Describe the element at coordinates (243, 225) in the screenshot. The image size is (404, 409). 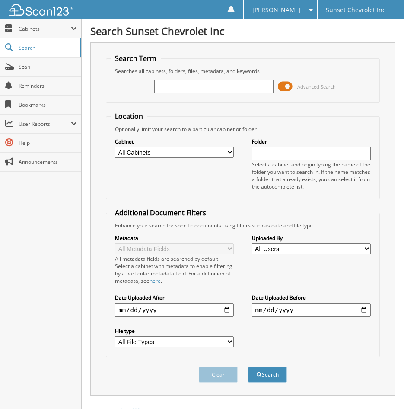
I see `div: Enhance your search for specific documents using filters such as date and file type.` at that location.